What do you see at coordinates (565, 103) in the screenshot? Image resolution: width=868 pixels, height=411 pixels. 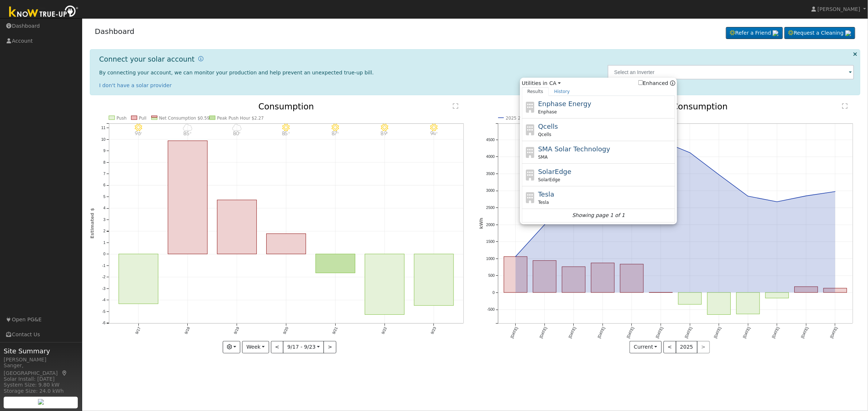 I see `span: Enphase Energy` at bounding box center [565, 103].